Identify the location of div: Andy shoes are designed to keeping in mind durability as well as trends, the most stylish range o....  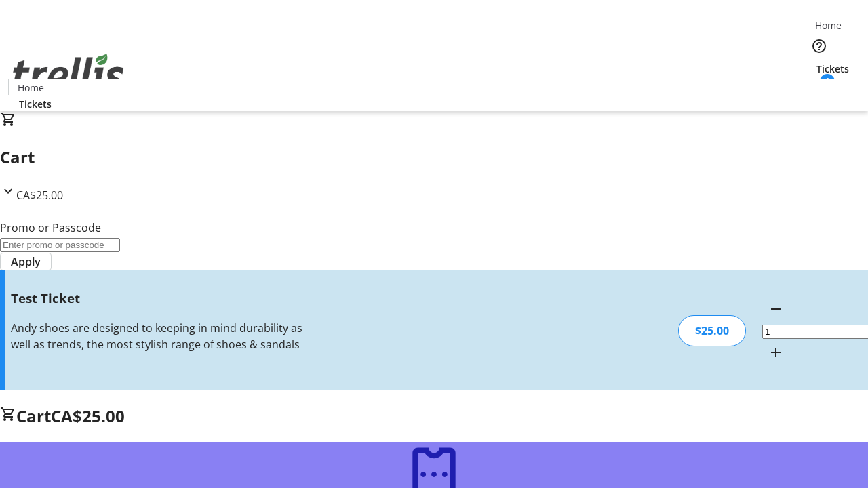
(159, 336).